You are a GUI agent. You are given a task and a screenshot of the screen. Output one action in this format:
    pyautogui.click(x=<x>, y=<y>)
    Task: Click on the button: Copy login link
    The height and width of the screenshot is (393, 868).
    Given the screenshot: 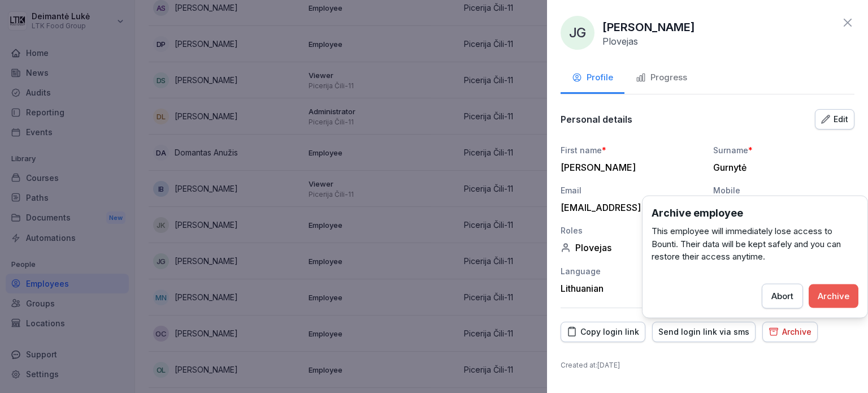 What is the action you would take?
    pyautogui.click(x=603, y=332)
    